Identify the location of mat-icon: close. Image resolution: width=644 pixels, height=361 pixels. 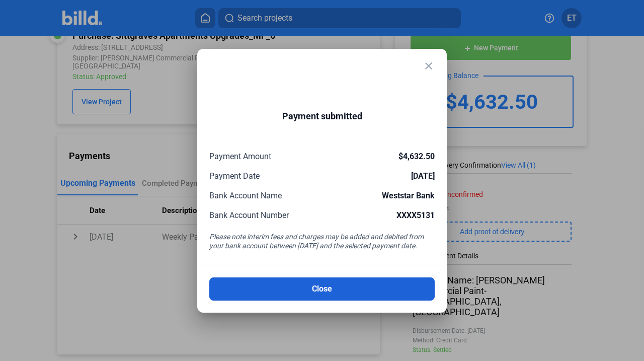
(429, 66).